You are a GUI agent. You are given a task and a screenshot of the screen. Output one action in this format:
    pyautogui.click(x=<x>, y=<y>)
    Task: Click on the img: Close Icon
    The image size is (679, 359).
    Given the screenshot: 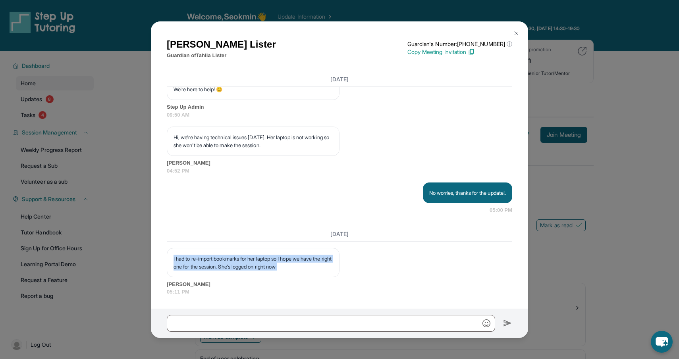 What is the action you would take?
    pyautogui.click(x=516, y=33)
    